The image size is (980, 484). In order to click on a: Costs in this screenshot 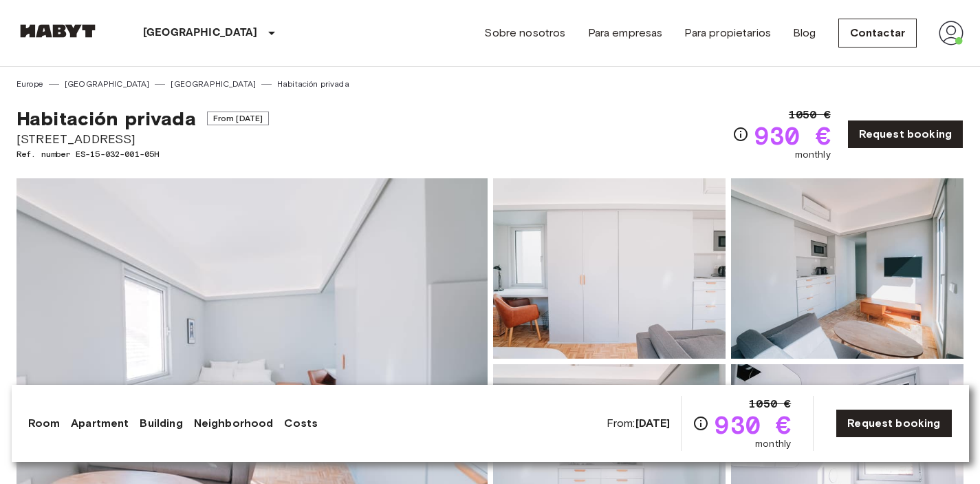, I will do `click(301, 423)`.